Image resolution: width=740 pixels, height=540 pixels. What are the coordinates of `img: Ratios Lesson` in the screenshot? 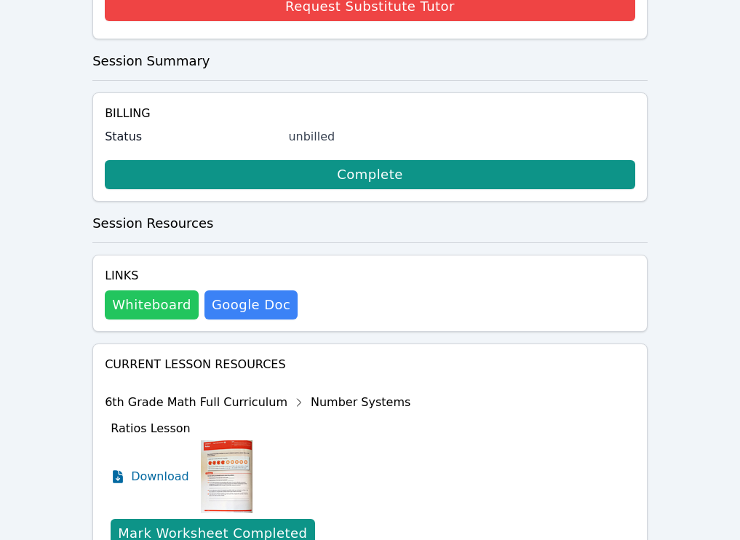 It's located at (226, 477).